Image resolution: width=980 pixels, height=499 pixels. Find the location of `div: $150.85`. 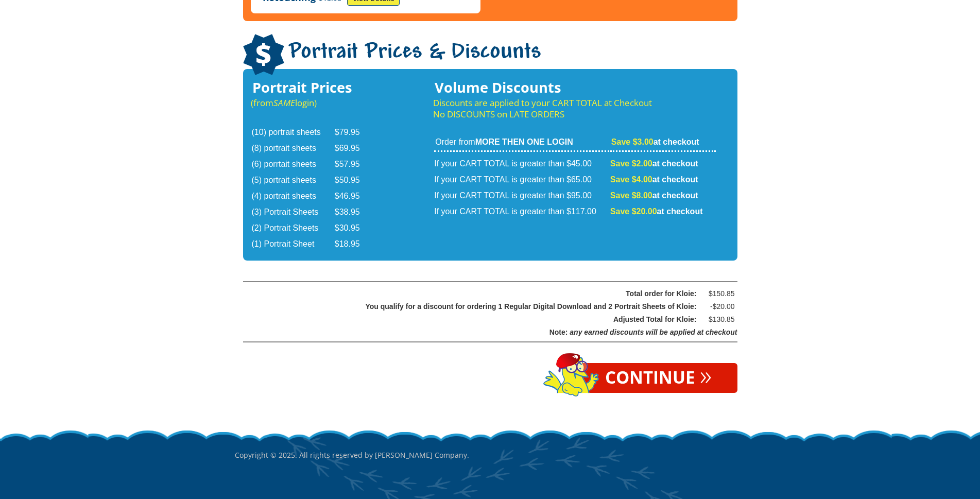

div: $150.85 is located at coordinates (719, 294).